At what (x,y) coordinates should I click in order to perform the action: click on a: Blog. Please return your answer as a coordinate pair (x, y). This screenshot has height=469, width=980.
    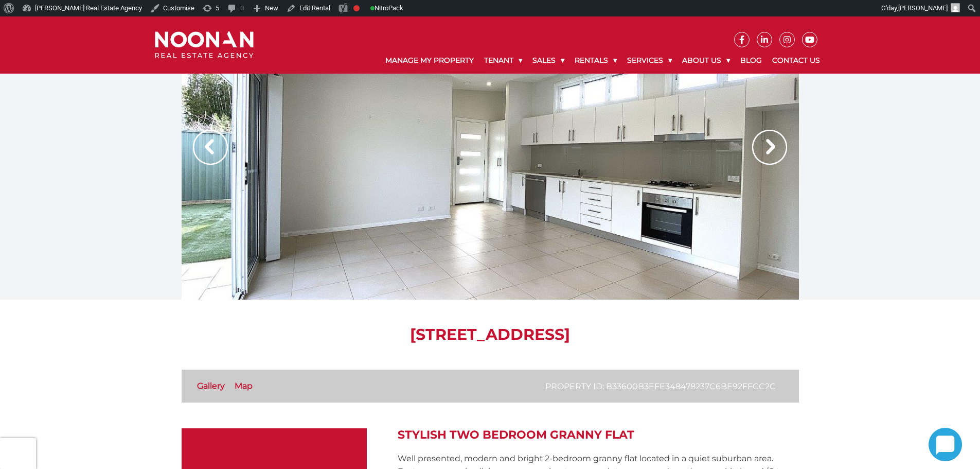
    Looking at the image, I should click on (751, 60).